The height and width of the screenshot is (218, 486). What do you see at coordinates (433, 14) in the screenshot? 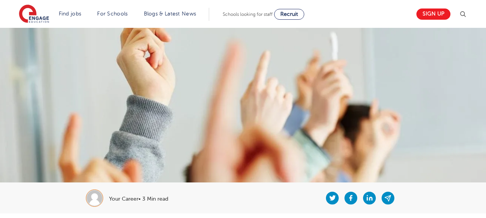
I see `a: Sign up` at bounding box center [433, 14].